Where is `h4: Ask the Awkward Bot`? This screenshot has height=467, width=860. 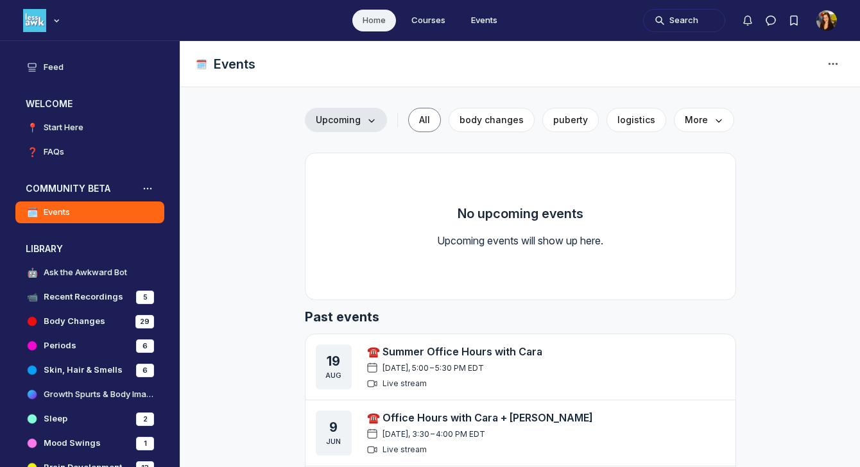 h4: Ask the Awkward Bot is located at coordinates (85, 273).